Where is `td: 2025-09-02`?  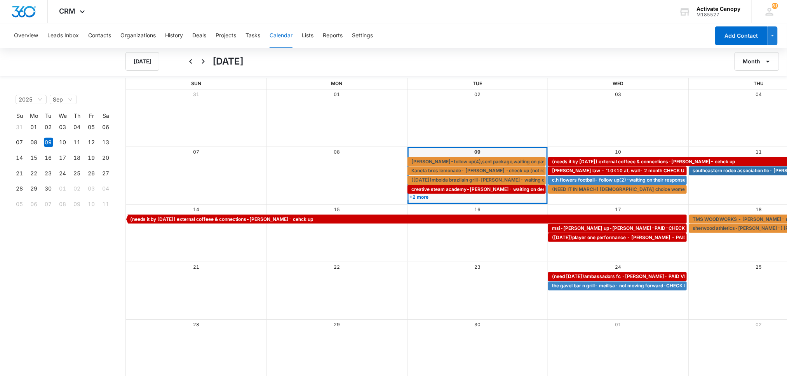 td: 2025-09-02 is located at coordinates (48, 127).